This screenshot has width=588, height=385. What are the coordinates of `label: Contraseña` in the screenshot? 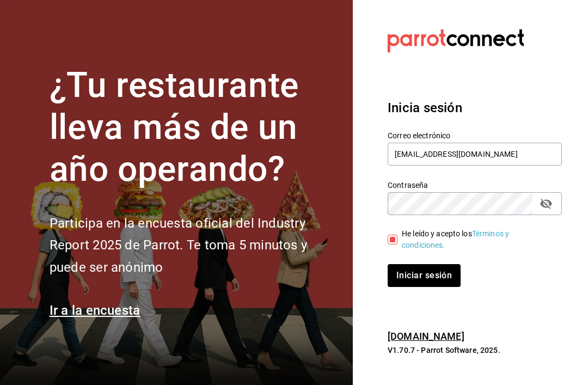 It's located at (475, 185).